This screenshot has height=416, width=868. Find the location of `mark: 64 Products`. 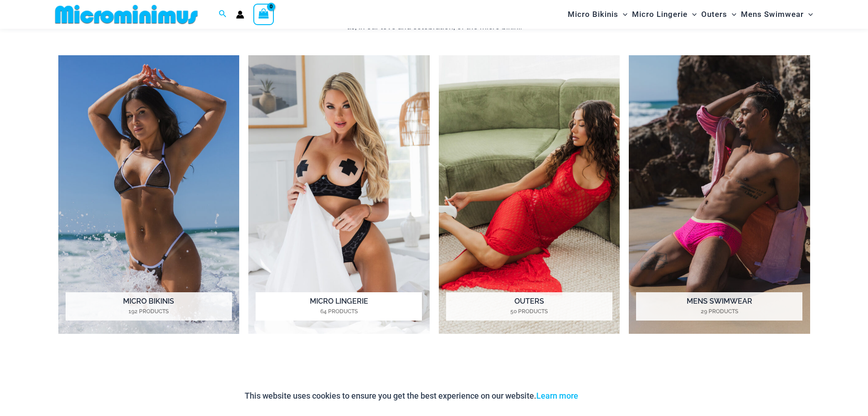

mark: 64 Products is located at coordinates (339, 311).